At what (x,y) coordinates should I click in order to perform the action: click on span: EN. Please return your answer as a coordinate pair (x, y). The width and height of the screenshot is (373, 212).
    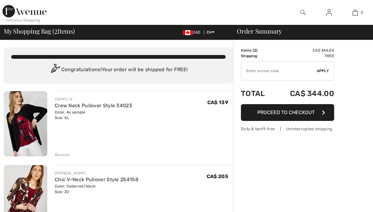
    Looking at the image, I should click on (211, 32).